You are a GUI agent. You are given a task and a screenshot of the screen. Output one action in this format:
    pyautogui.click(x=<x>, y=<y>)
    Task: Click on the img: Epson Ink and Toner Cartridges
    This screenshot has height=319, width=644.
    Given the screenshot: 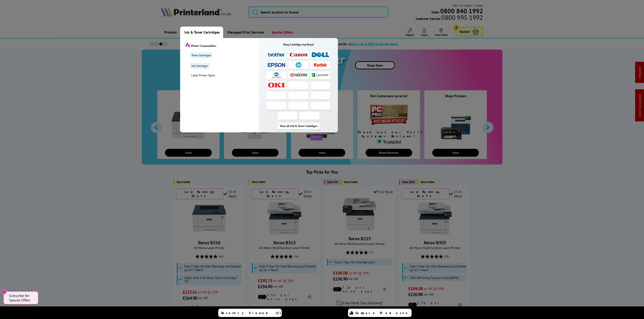 What is the action you would take?
    pyautogui.click(x=276, y=65)
    